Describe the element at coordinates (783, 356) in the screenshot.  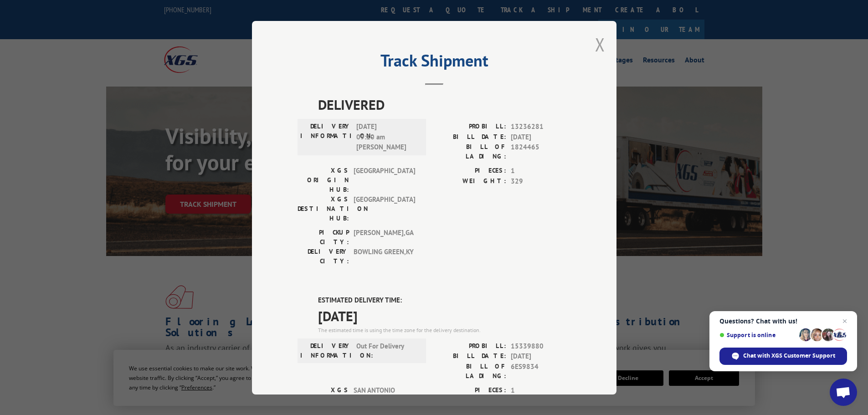
I see `div: Chat with XGS Customer Support` at that location.